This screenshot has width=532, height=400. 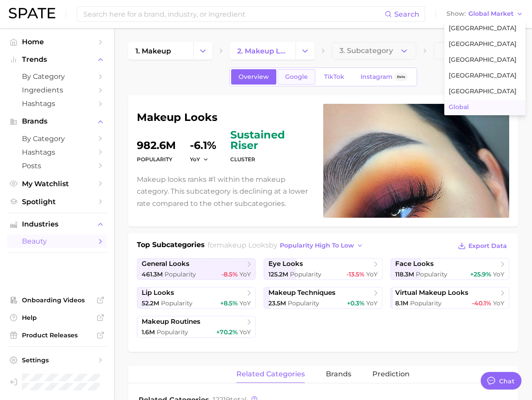 I want to click on span: face looks, so click(x=415, y=264).